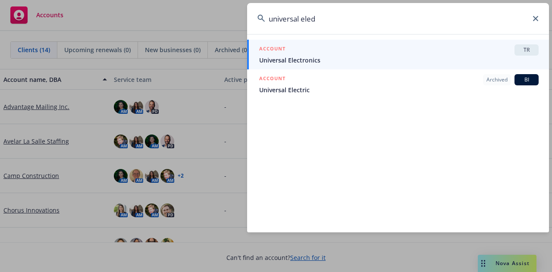  What do you see at coordinates (526, 80) in the screenshot?
I see `span: BI` at bounding box center [526, 80].